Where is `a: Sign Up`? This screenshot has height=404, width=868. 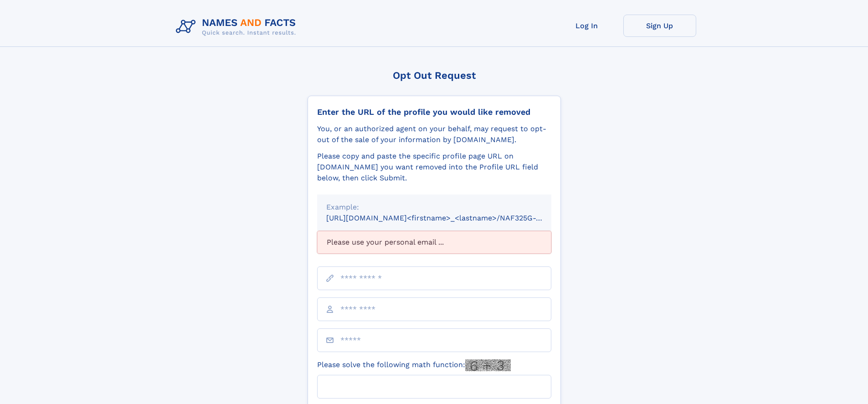
a: Sign Up is located at coordinates (660, 25).